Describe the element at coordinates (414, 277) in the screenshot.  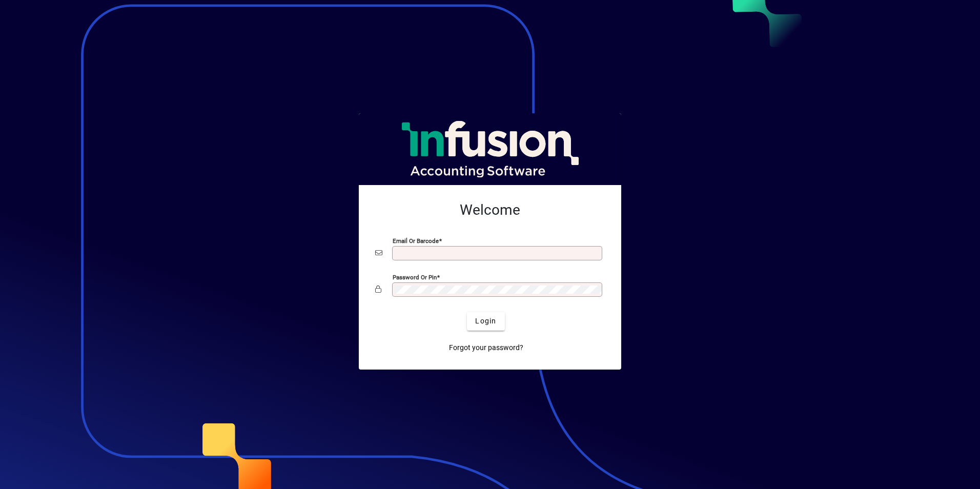
I see `mat-label: Password or Pin` at that location.